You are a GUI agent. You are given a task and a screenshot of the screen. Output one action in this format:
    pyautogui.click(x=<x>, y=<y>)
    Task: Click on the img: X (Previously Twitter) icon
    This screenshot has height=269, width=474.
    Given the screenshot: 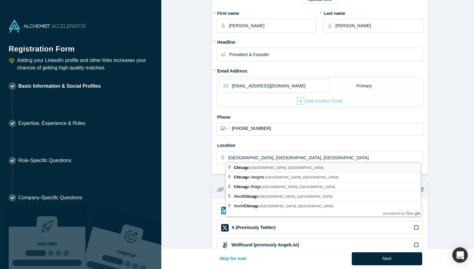 What is the action you would take?
    pyautogui.click(x=225, y=228)
    